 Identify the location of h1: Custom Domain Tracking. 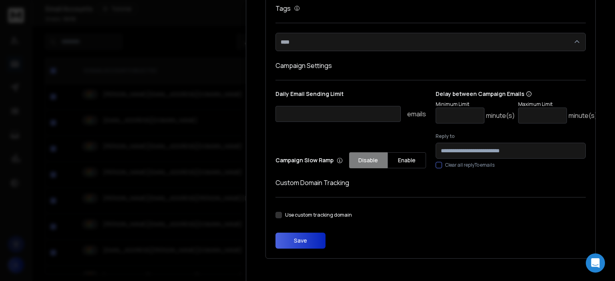
(430, 183).